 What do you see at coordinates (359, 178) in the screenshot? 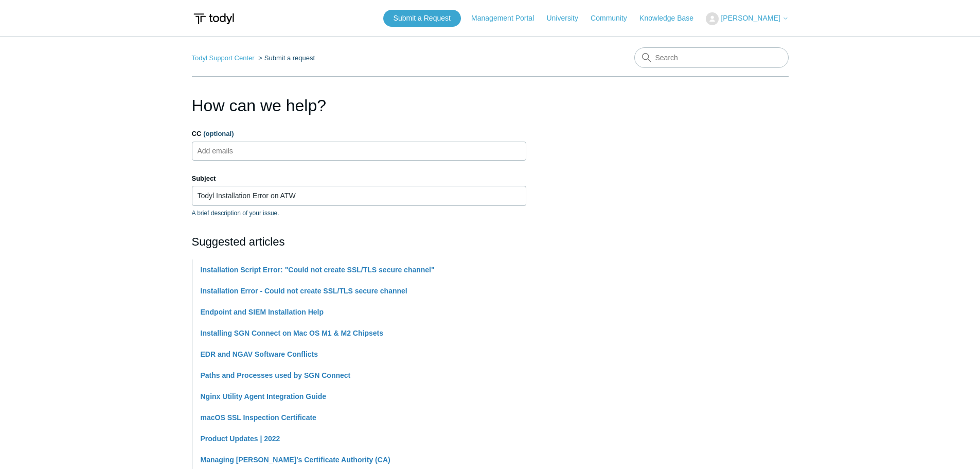
I see `label: Subject` at bounding box center [359, 178].